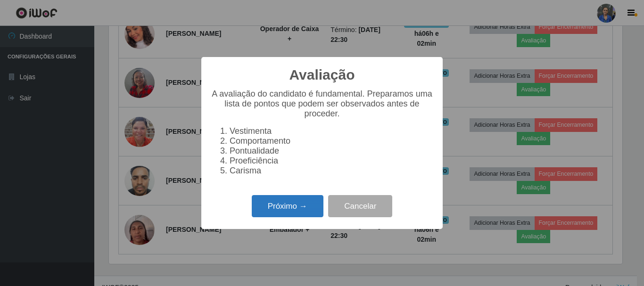 The height and width of the screenshot is (286, 644). What do you see at coordinates (331, 151) in the screenshot?
I see `li: Pontualidade` at bounding box center [331, 151].